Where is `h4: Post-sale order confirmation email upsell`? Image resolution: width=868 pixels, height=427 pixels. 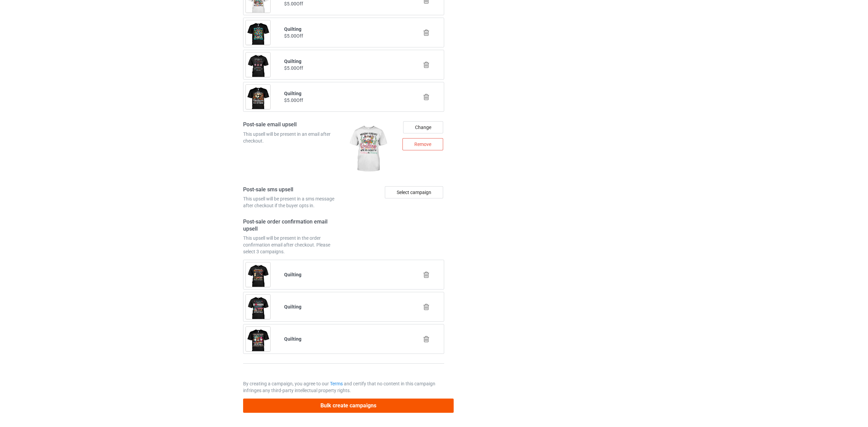 h4: Post-sale order confirmation email upsell is located at coordinates (292, 226).